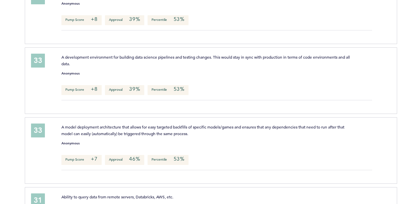 The height and width of the screenshot is (204, 412). What do you see at coordinates (95, 159) in the screenshot?
I see `em: +7` at bounding box center [95, 159].